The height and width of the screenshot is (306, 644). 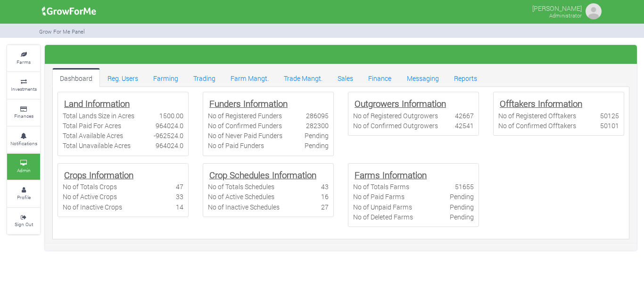 I want to click on div: No of Paid Farms, so click(x=379, y=196).